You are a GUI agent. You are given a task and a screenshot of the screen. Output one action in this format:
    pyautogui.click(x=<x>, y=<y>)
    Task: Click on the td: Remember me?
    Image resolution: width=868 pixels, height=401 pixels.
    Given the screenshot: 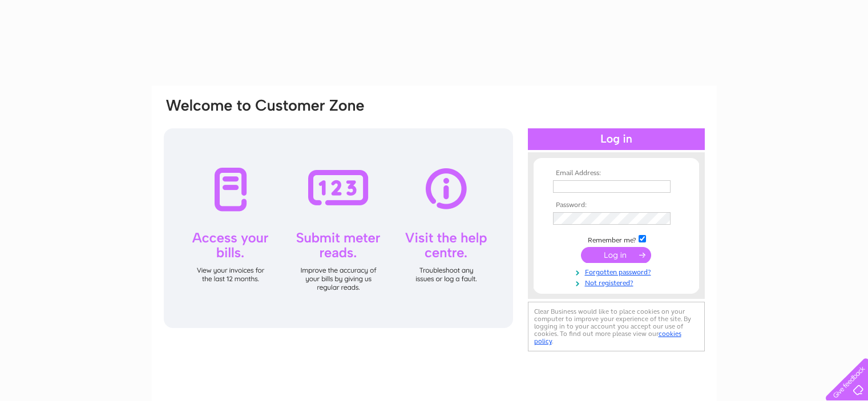 What is the action you would take?
    pyautogui.click(x=616, y=239)
    